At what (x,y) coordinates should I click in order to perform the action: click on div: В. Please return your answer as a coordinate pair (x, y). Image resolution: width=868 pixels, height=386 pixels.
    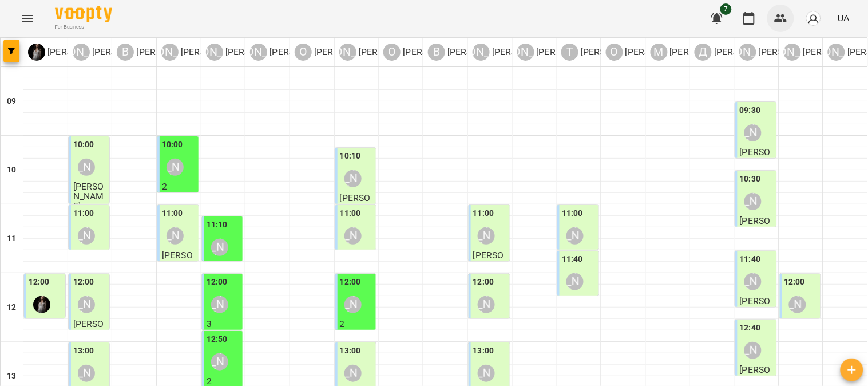
    Looking at the image, I should click on (437, 52).